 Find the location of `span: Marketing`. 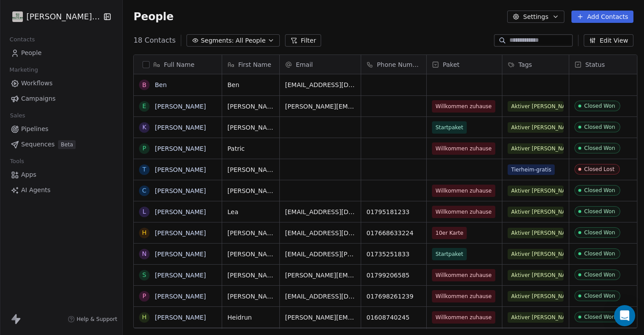

span: Marketing is located at coordinates (24, 70).